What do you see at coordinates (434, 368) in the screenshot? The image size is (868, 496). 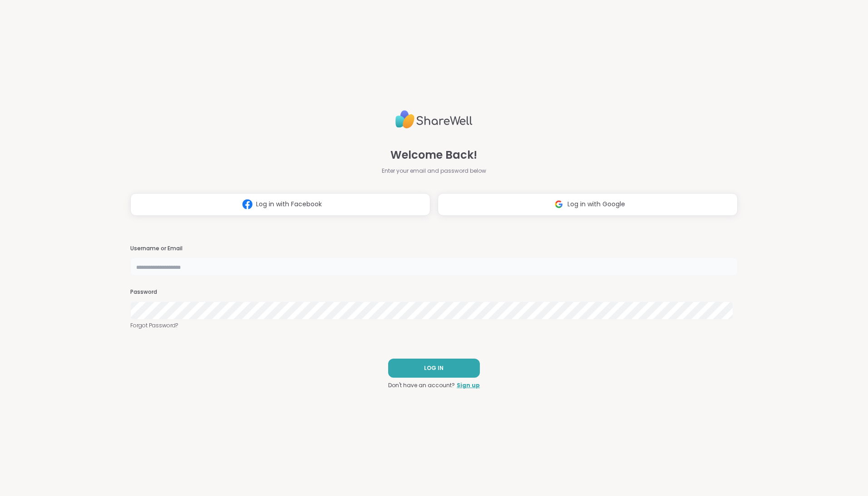 I see `button: LOG IN` at bounding box center [434, 368].